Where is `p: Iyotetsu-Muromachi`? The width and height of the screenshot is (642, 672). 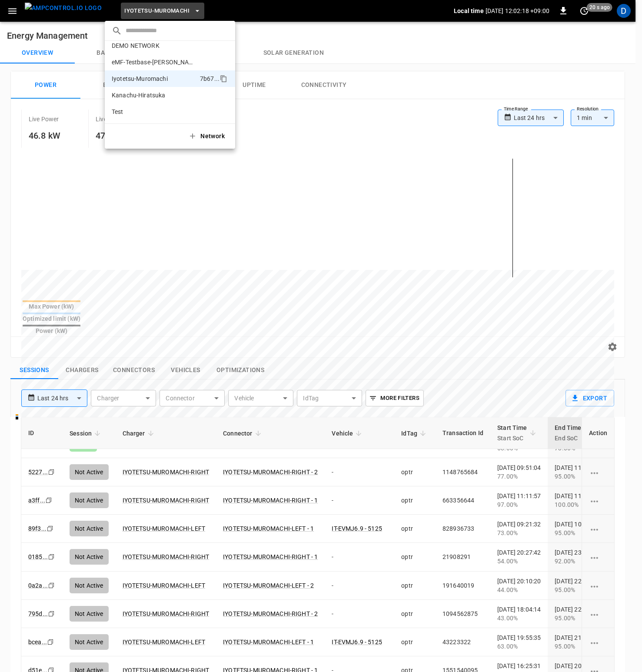
p: Iyotetsu-Muromachi is located at coordinates (139, 79).